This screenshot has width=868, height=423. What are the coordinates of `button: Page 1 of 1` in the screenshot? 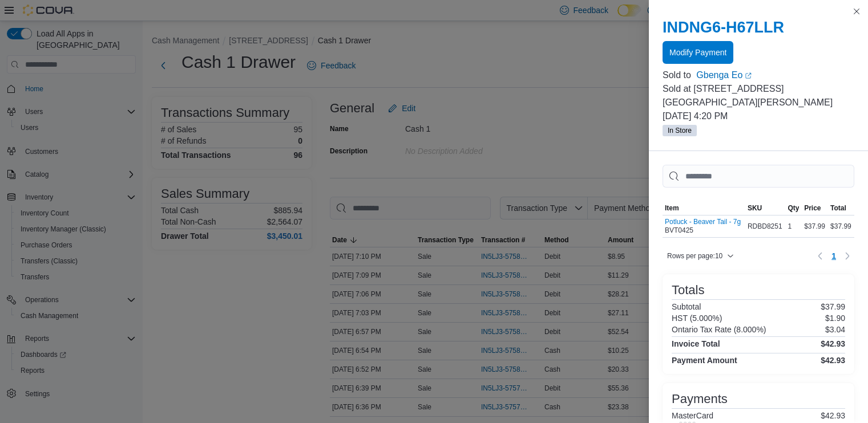 It's located at (834, 256).